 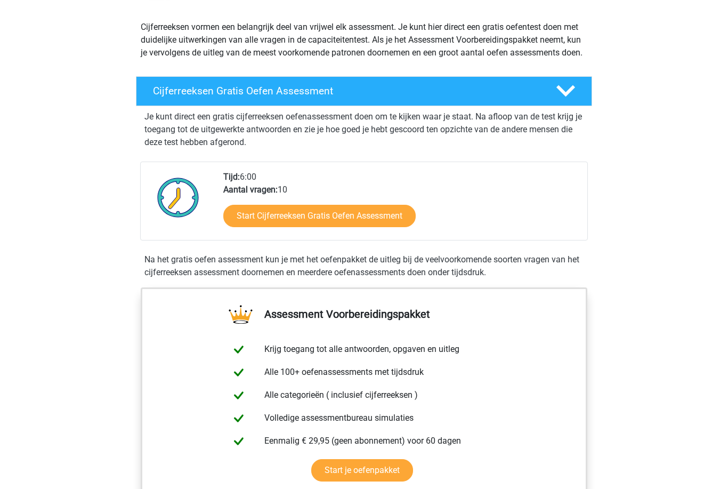 I want to click on div: Na het gratis oefen assessment kun je met het oefenpakket de uitleg bij de veelvoorkomende soorte..., so click(x=364, y=267).